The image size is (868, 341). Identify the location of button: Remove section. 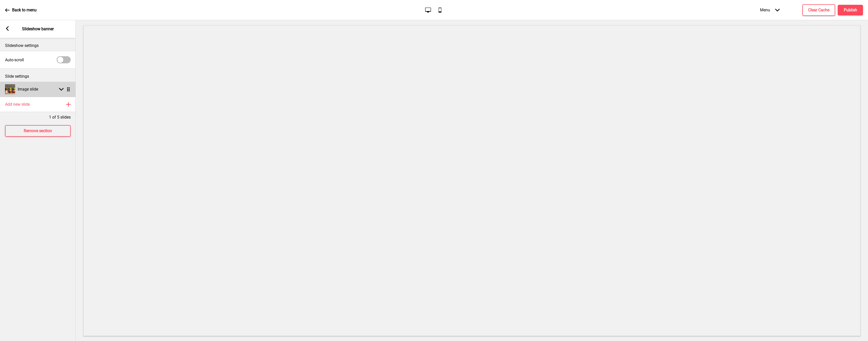
(38, 131).